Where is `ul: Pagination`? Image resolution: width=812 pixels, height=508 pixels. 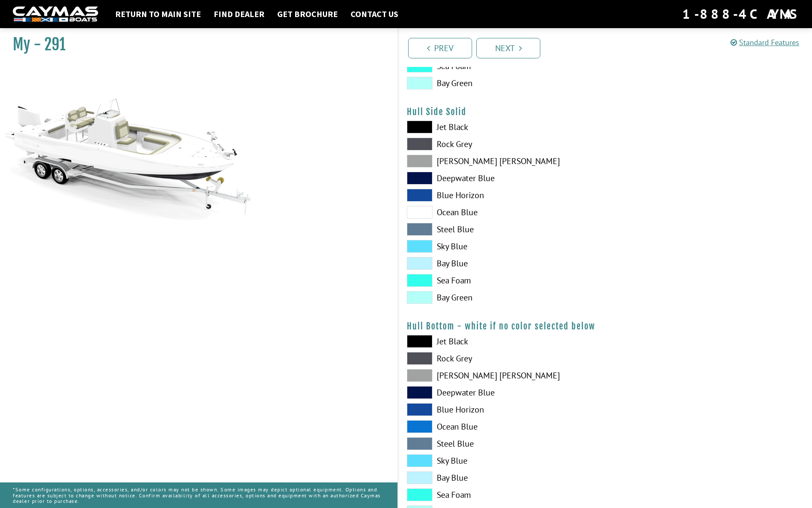 ul: Pagination is located at coordinates (609, 48).